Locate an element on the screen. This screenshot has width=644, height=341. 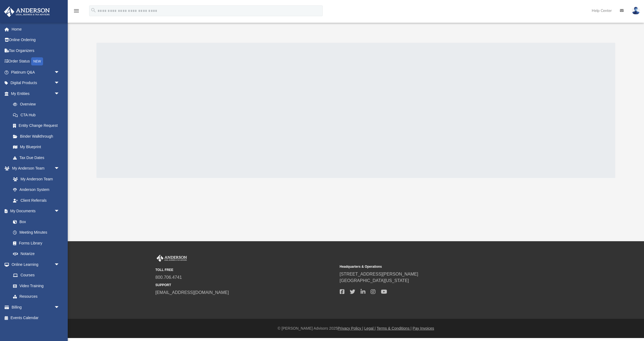
a: My Anderson Team is located at coordinates (35, 179).